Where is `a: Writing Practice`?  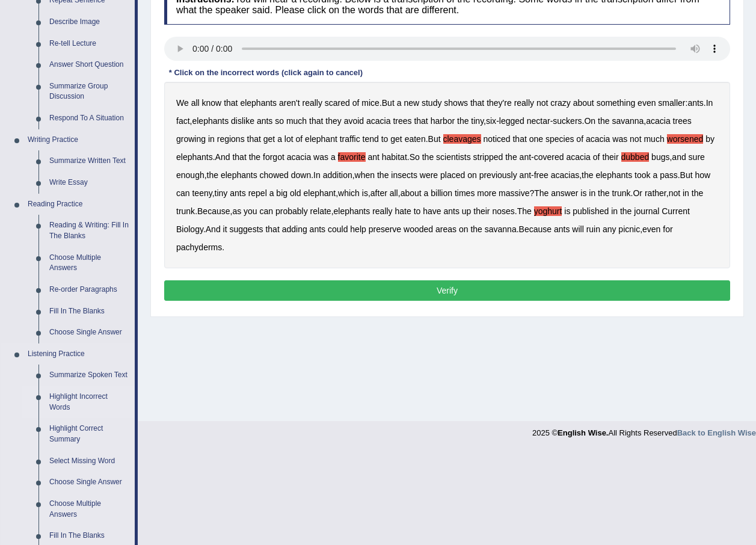 a: Writing Practice is located at coordinates (78, 140).